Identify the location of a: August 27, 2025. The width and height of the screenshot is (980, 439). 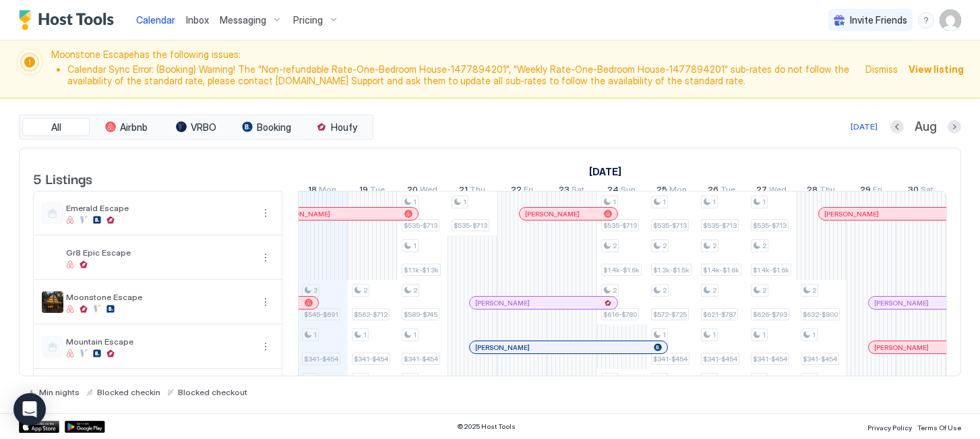
(771, 191).